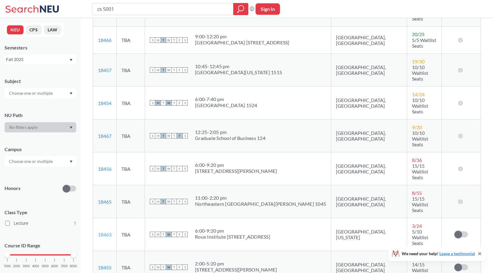 Image resolution: width=493 pixels, height=273 pixels. I want to click on div: Subject, so click(40, 81).